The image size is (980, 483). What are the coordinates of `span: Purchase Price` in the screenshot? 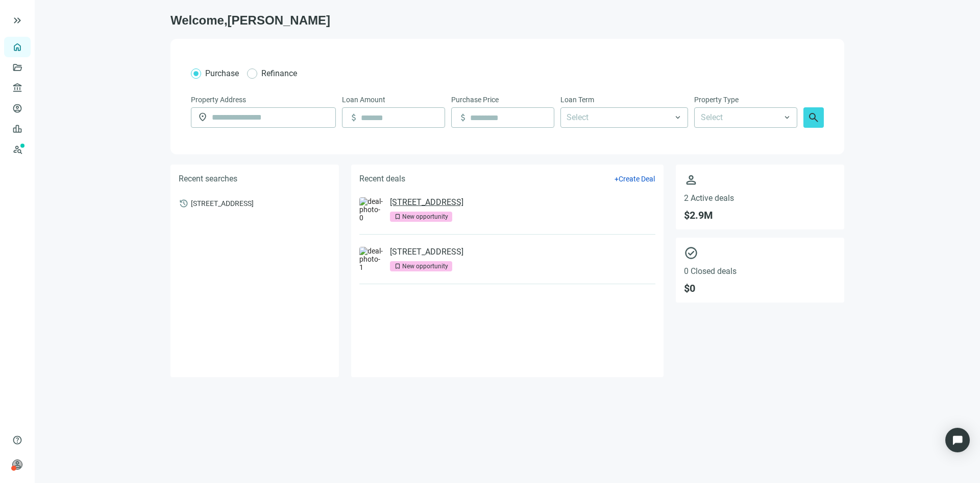 It's located at (475, 100).